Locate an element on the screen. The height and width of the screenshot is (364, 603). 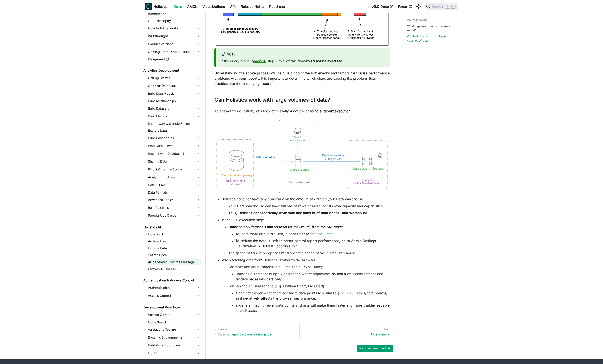
span: Send us feedback ► is located at coordinates (375, 348).